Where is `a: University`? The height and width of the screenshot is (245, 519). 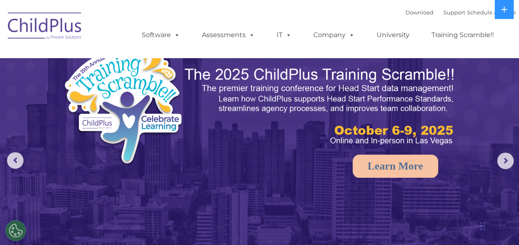 a: University is located at coordinates (393, 35).